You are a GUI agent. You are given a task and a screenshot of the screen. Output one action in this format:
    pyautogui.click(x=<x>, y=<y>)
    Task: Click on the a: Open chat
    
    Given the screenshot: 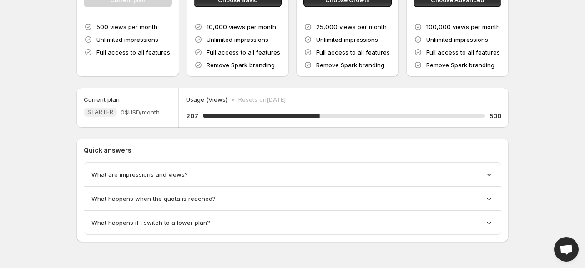 What is the action you would take?
    pyautogui.click(x=567, y=250)
    